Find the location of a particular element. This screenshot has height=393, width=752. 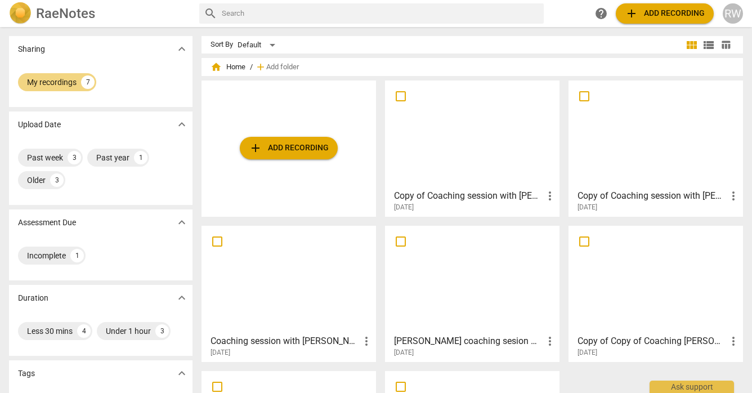

p: Sharing is located at coordinates (32, 49).